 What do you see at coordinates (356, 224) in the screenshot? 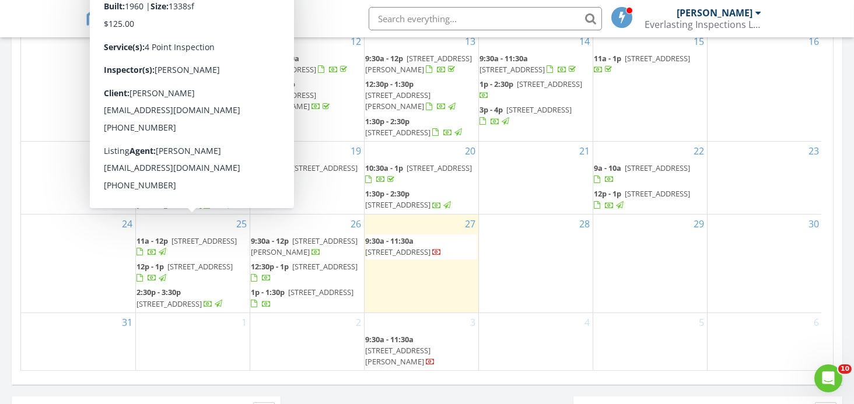
I see `a: Go to August 26, 2025` at bounding box center [356, 224].